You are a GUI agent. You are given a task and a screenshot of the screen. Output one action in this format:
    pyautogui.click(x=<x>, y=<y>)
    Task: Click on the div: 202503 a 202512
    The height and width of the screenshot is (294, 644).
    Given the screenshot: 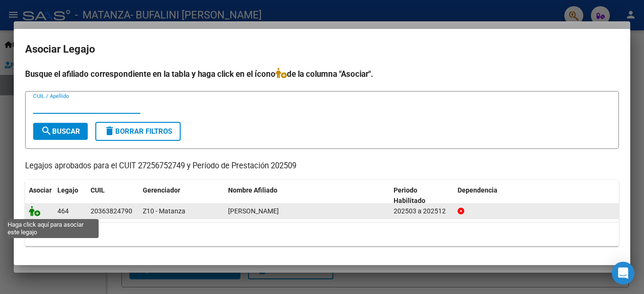 What is the action you would take?
    pyautogui.click(x=422, y=211)
    